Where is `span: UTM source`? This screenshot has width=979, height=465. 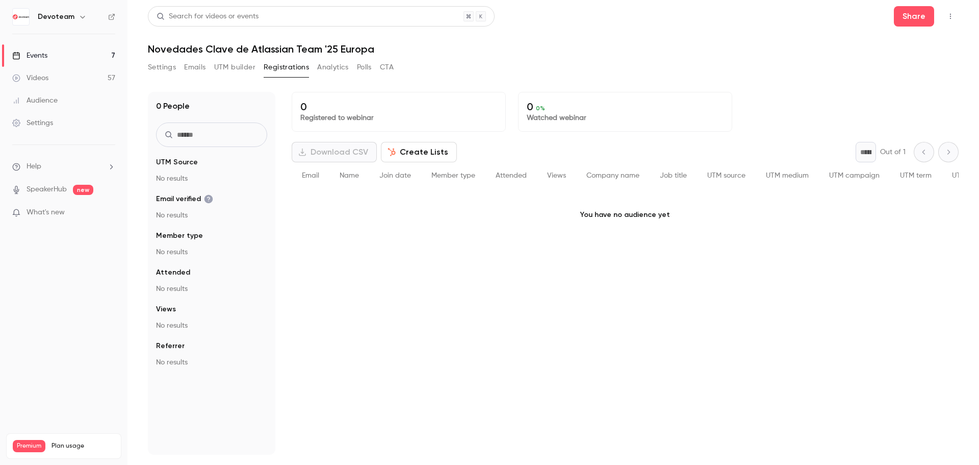
span: UTM source is located at coordinates (726, 175).